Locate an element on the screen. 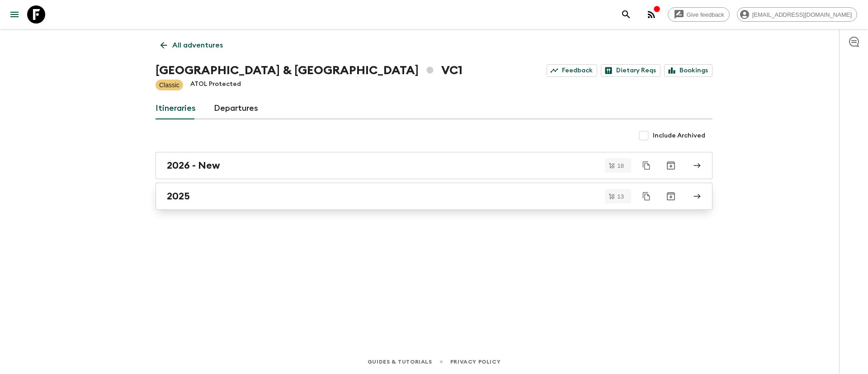 The height and width of the screenshot is (374, 868). span: Give feedback is located at coordinates (705, 15).